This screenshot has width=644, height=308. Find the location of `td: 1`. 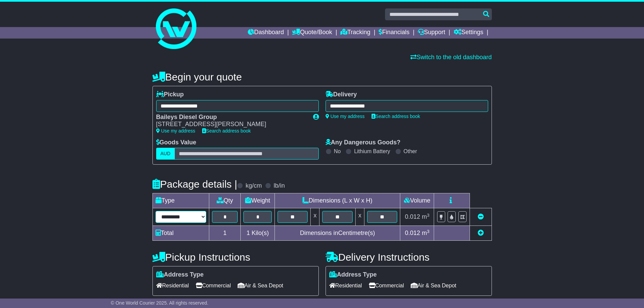

td: 1 is located at coordinates (225, 233).